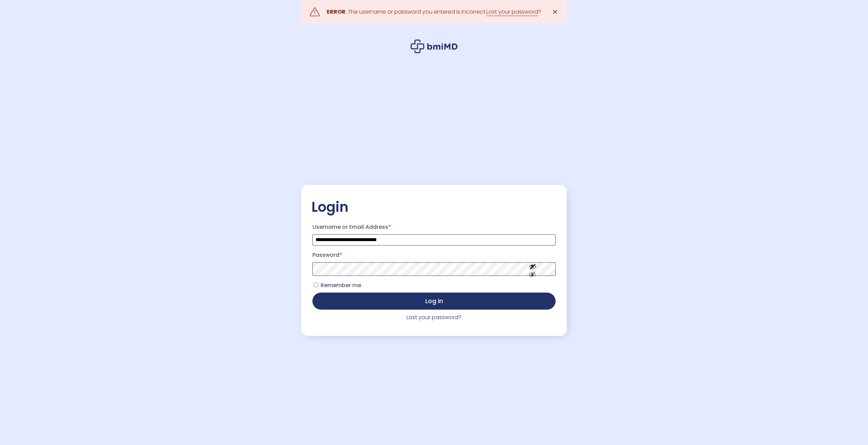 This screenshot has width=868, height=445. Describe the element at coordinates (336, 12) in the screenshot. I see `strong: ERROR` at that location.